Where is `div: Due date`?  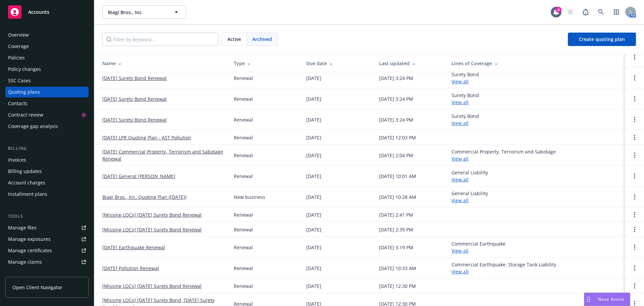
div: Due date is located at coordinates (337, 63).